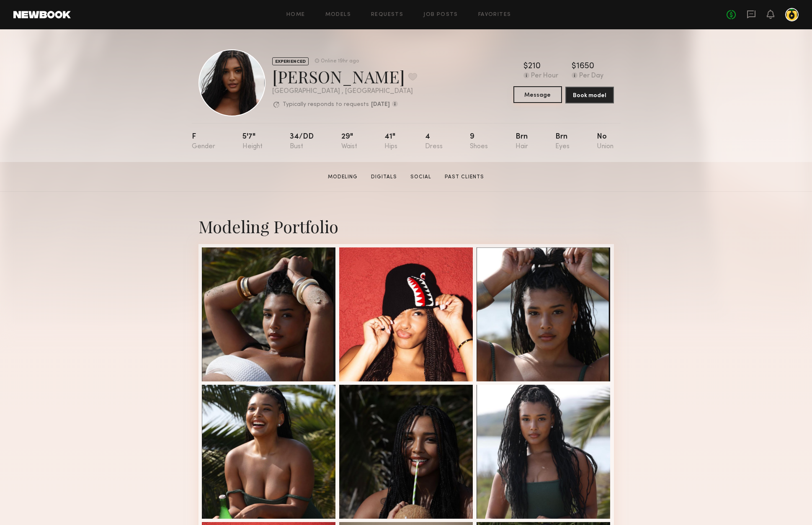  I want to click on div: 210, so click(534, 67).